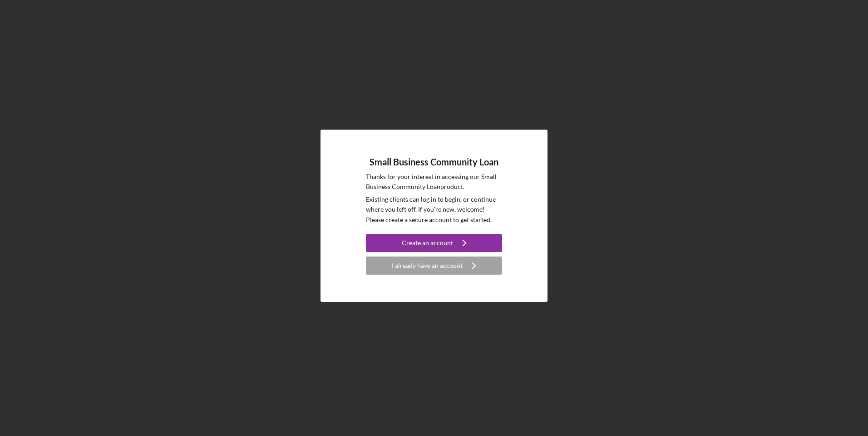 This screenshot has width=868, height=436. Describe the element at coordinates (428, 243) in the screenshot. I see `div: Create an account` at that location.